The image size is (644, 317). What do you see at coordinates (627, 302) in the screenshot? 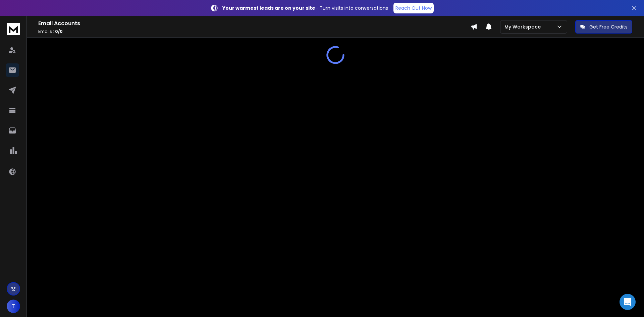
I see `div: Open Intercom Messenger` at bounding box center [627, 302].